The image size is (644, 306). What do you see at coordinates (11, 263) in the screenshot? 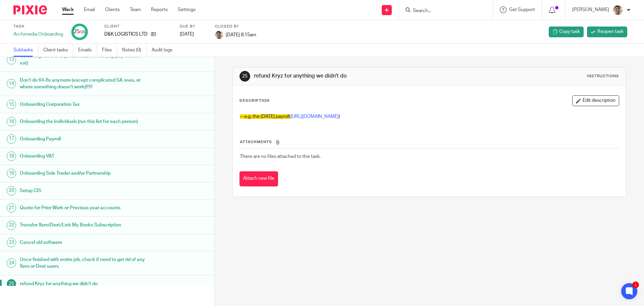
I see `div: 24` at bounding box center [11, 263].